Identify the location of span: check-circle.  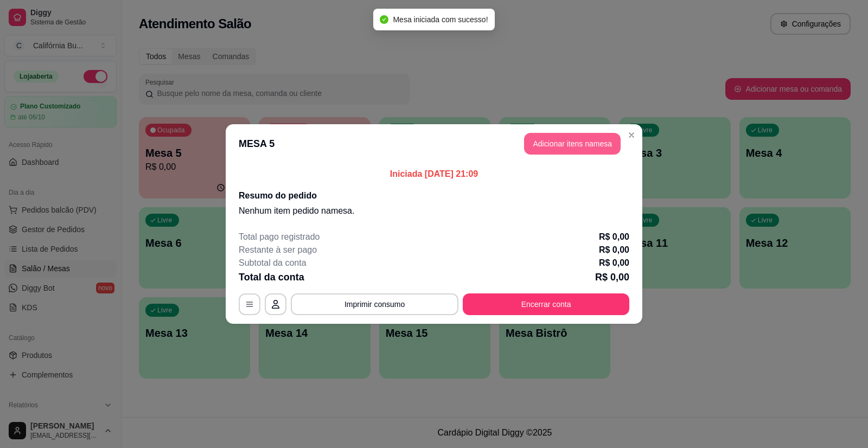
(385, 20).